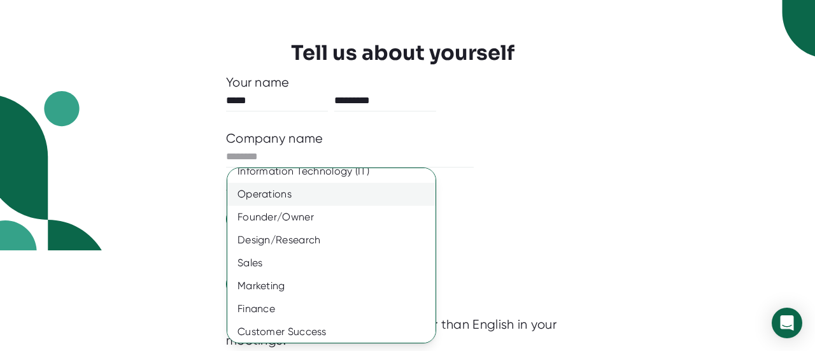  I want to click on div: Founder/Owner, so click(336, 217).